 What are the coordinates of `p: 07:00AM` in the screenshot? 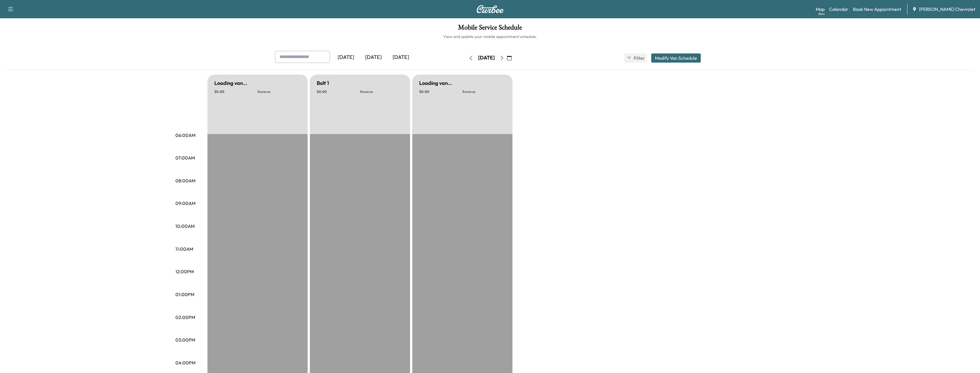 It's located at (185, 158).